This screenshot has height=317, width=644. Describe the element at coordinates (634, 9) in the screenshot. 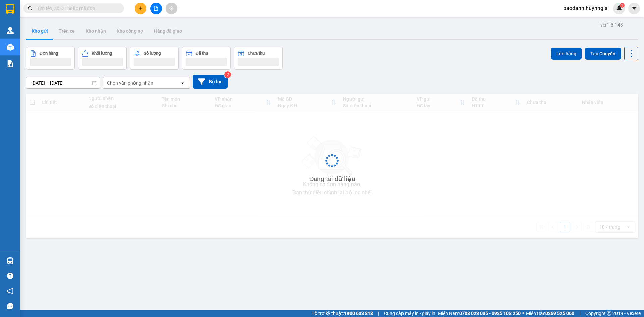

I see `button: caret-down` at that location.